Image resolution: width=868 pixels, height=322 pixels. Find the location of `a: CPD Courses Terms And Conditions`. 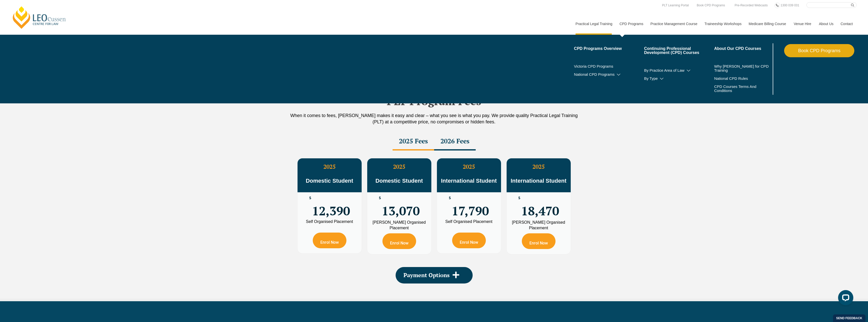

a: CPD Courses Terms And Conditions is located at coordinates (736, 88).